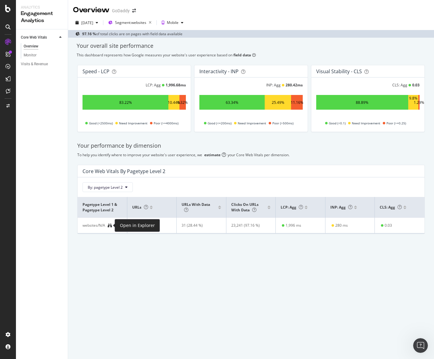 This screenshot has height=359, width=434. What do you see at coordinates (101, 123) in the screenshot?
I see `span: Good (<2500ms)` at bounding box center [101, 123].